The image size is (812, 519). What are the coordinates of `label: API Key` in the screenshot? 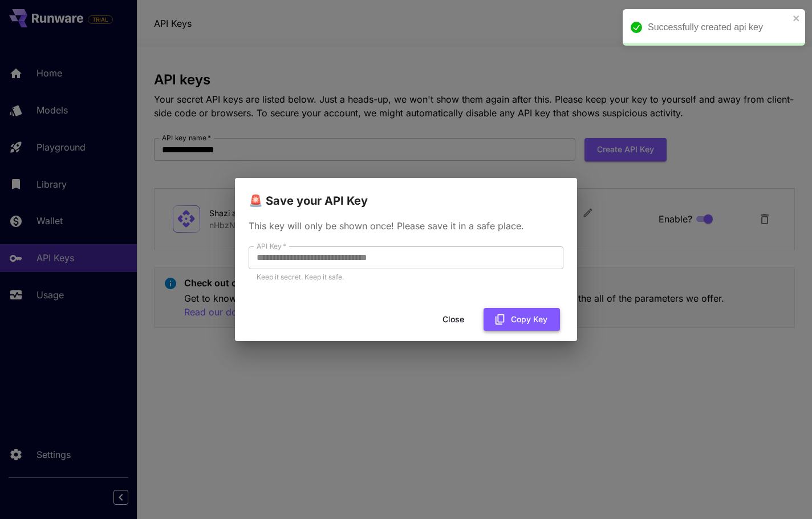 It's located at (272, 246).